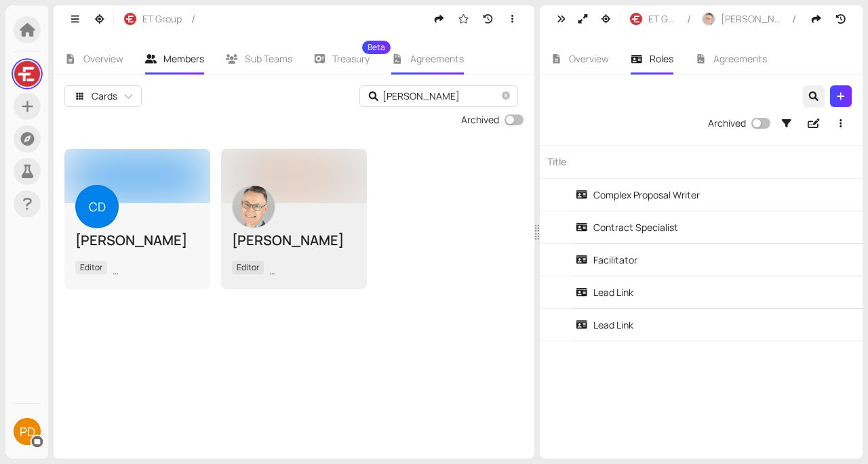 The width and height of the screenshot is (868, 464). Describe the element at coordinates (184, 59) in the screenshot. I see `span: Members` at that location.